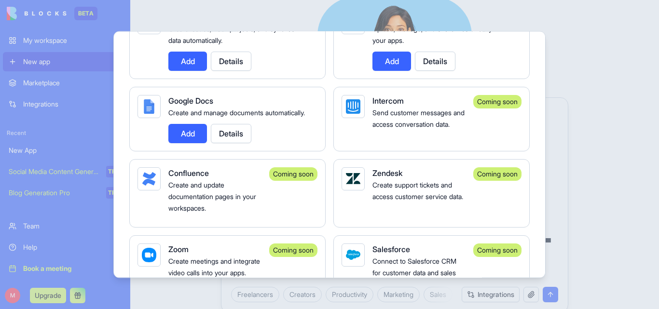 The width and height of the screenshot is (659, 309). I want to click on span: Google Docs, so click(191, 100).